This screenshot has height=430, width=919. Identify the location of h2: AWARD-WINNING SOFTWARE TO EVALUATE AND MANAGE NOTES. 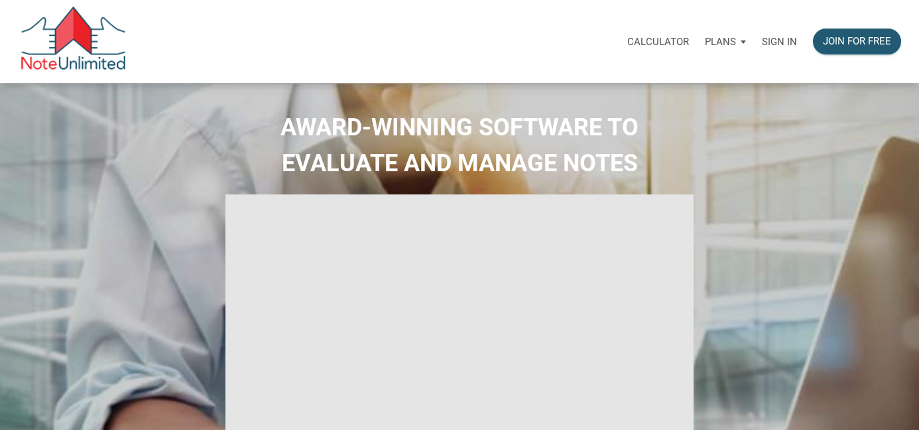
(460, 145).